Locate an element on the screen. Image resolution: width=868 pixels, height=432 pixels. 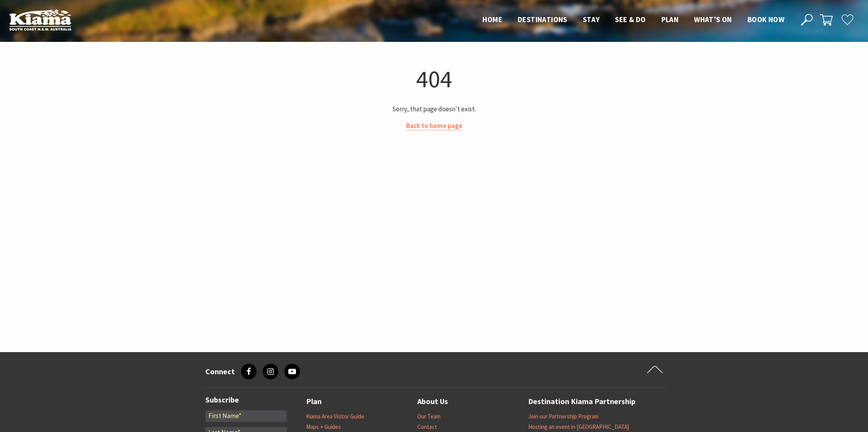
span: What’s On is located at coordinates (713, 19).